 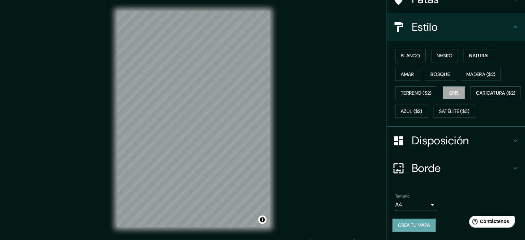 What do you see at coordinates (414, 225) in the screenshot?
I see `button: Crea tu mapa` at bounding box center [414, 225].